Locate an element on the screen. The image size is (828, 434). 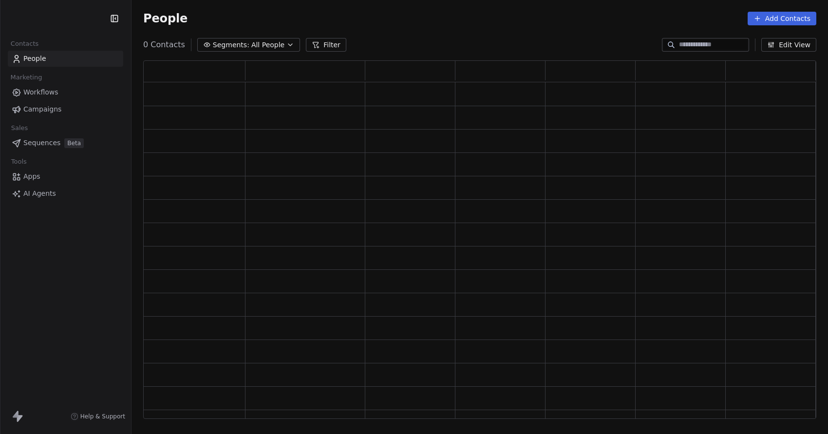
span: All People is located at coordinates (268, 45).